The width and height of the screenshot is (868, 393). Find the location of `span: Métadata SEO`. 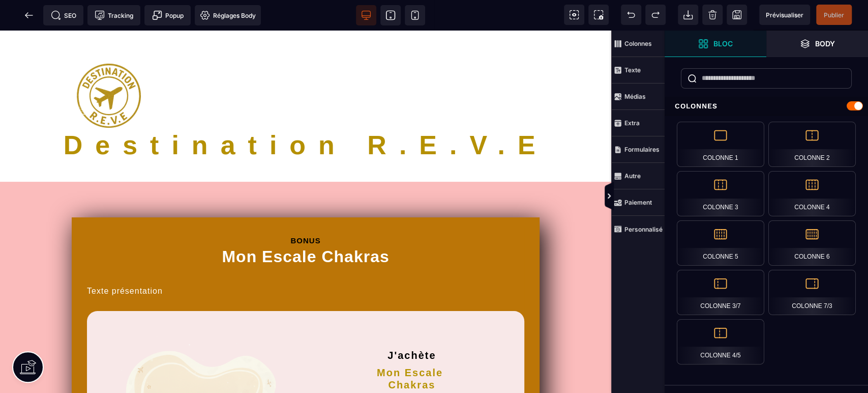

span: Métadata SEO is located at coordinates (63, 15).